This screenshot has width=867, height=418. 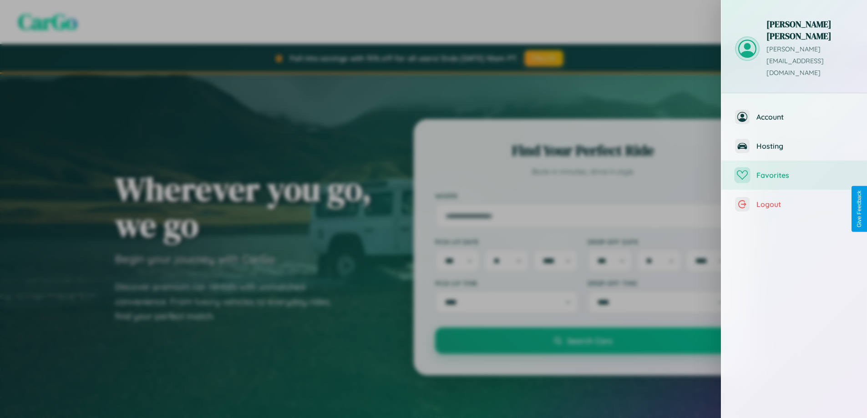 What do you see at coordinates (794, 204) in the screenshot?
I see `button: Logout` at bounding box center [794, 204].